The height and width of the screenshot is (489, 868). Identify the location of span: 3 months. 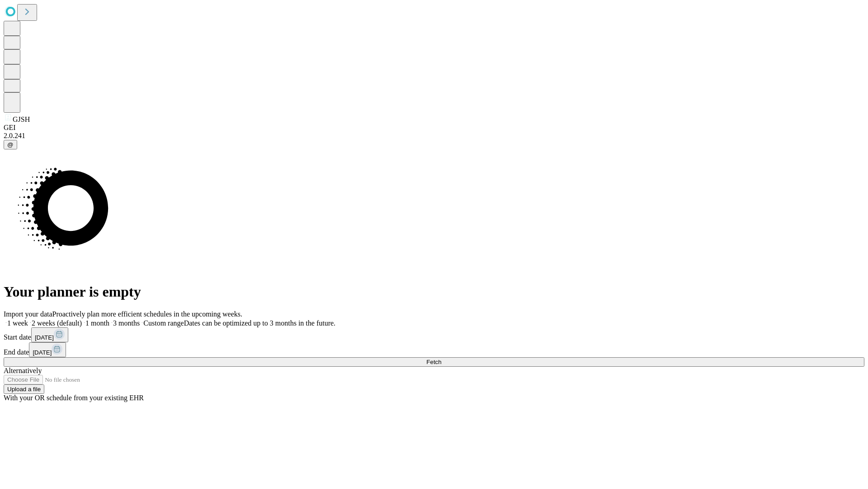
(126, 322).